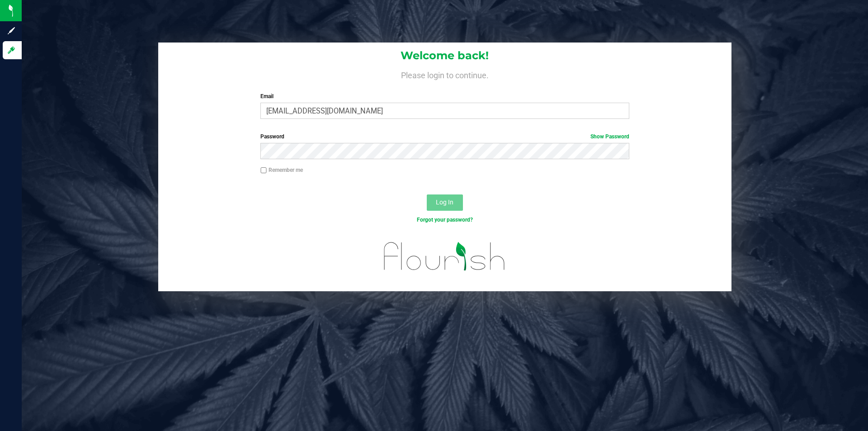 The height and width of the screenshot is (431, 868). What do you see at coordinates (445, 74) in the screenshot?
I see `h4: Please login to continue.` at bounding box center [445, 74].